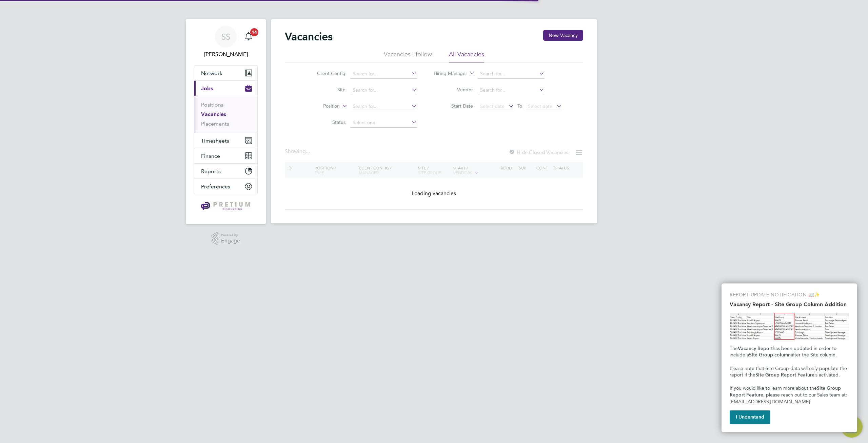 This screenshot has width=868, height=443. I want to click on label: Site, so click(326, 90).